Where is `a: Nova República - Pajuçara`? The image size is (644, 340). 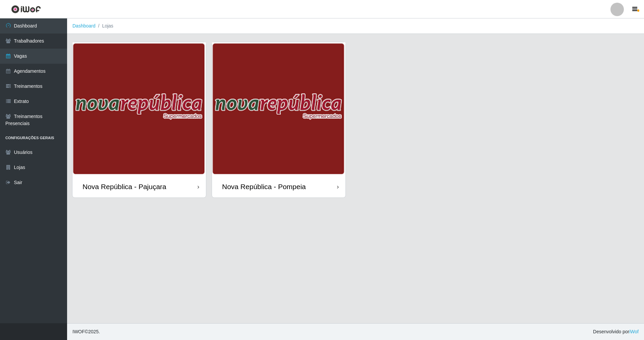
a: Nova República - Pajuçara is located at coordinates (139, 120).